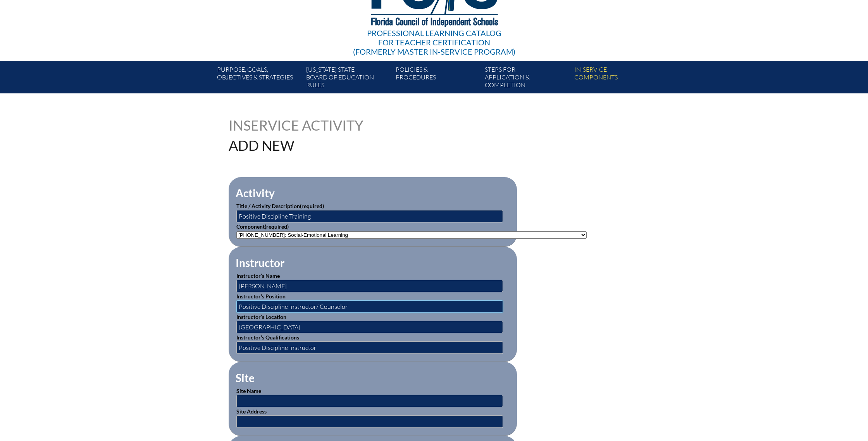  What do you see at coordinates (280, 205) in the screenshot?
I see `label: Title / Activity Description` at bounding box center [280, 205].